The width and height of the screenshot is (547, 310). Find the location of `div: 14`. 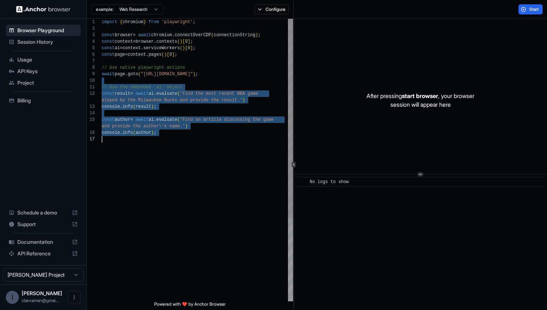

div: 14 is located at coordinates (91, 113).